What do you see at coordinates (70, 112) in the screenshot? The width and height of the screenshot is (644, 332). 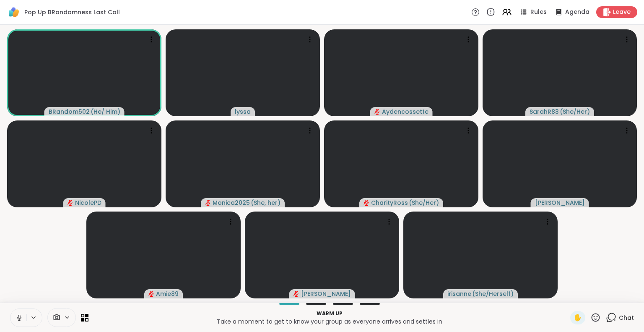 I see `span: BRandom502` at bounding box center [70, 112].